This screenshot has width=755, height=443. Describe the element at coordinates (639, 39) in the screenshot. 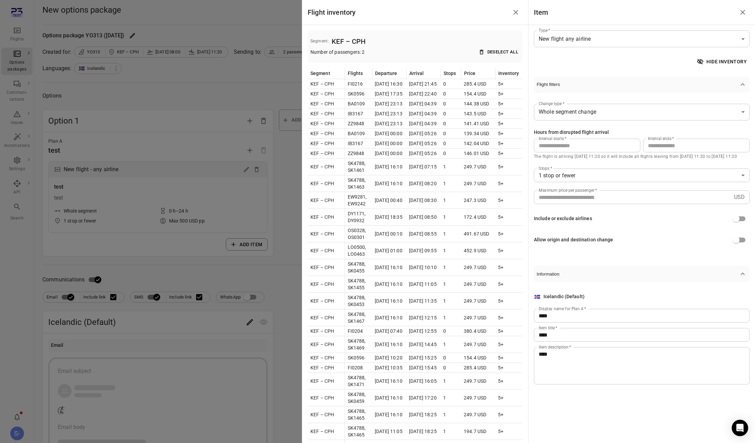

I see `span: New flight any airline` at that location.